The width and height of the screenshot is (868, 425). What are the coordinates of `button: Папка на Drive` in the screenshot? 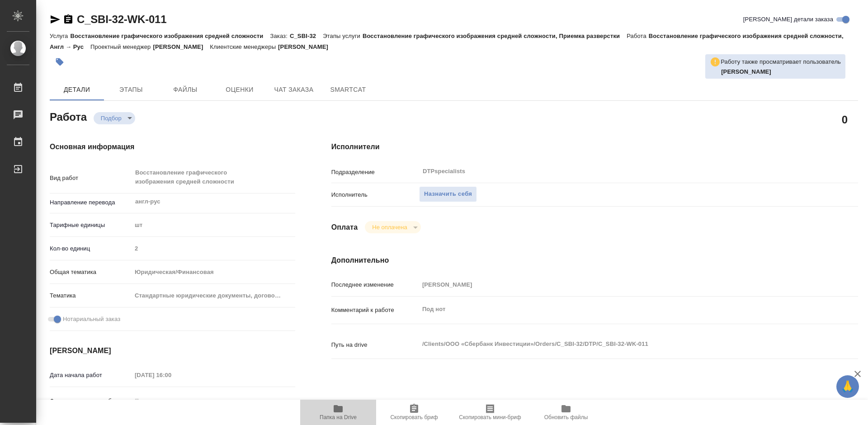 It's located at (338, 412).